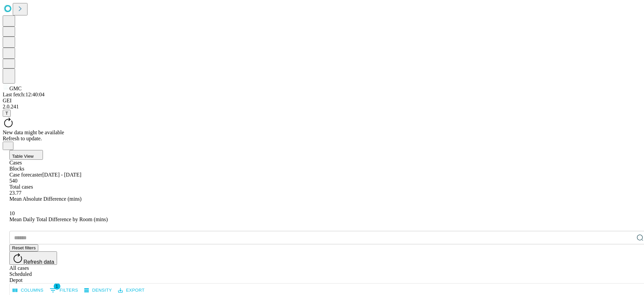  What do you see at coordinates (57, 286) in the screenshot?
I see `span: 1` at bounding box center [57, 286].